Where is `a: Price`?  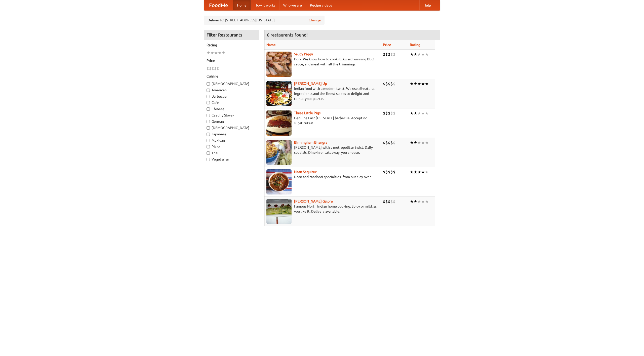 a: Price is located at coordinates (387, 45).